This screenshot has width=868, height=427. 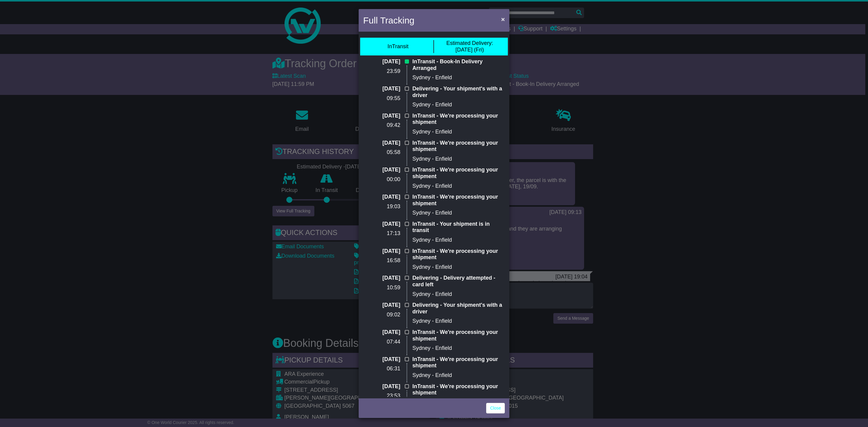 What do you see at coordinates (381, 125) in the screenshot?
I see `p: 09:42` at bounding box center [381, 125].